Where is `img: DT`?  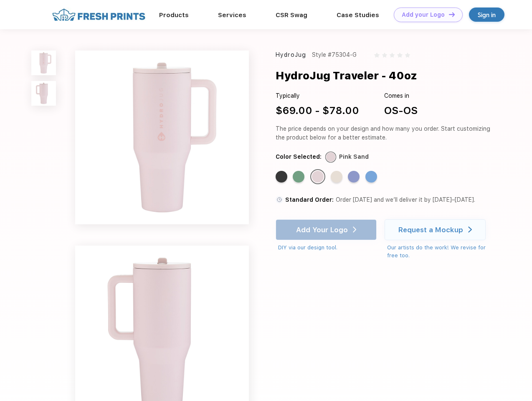 img: DT is located at coordinates (452, 14).